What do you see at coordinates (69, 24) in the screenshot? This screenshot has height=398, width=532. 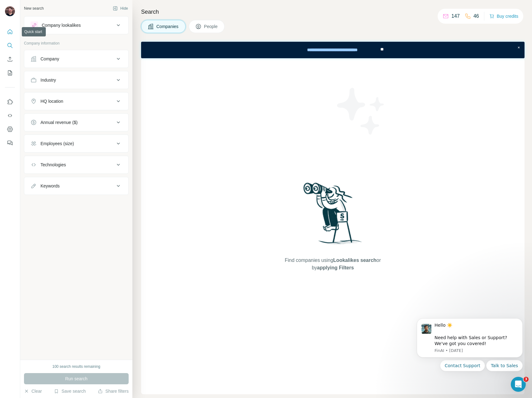 I see `div: Hello ☀️ ​ Need help with Sales or Support? We've got you covered!` at bounding box center [69, 24].